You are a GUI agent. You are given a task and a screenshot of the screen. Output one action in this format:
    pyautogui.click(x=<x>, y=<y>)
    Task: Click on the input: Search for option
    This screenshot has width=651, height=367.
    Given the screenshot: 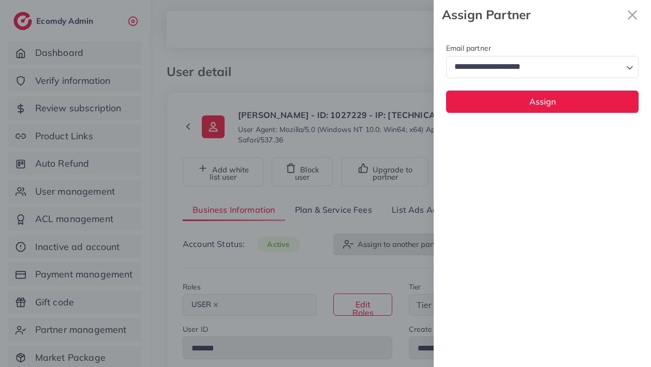 What is the action you would take?
    pyautogui.click(x=536, y=67)
    